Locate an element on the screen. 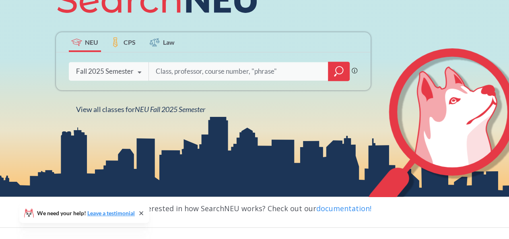  input: Class, professor, course number, "phrase" is located at coordinates (239, 71).